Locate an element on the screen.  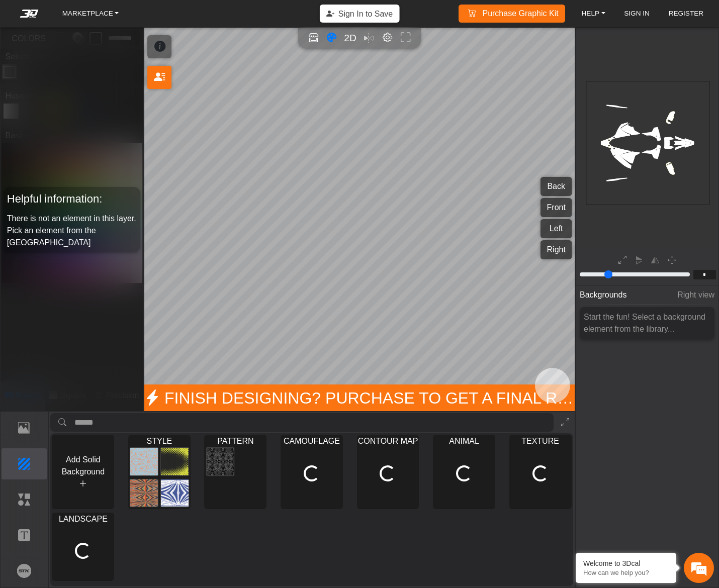
img: dry ground pattern is located at coordinates (220, 461).